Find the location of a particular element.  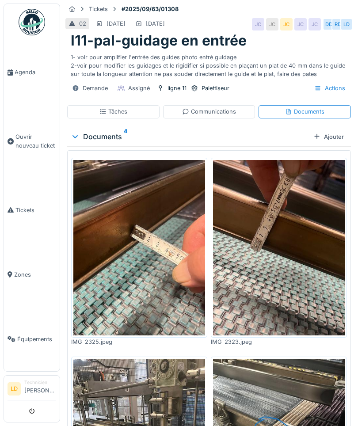

div: 1- voir pour amplifier l'entrée des guides photo entré guidage 2-voir pour modifier les guidages ... is located at coordinates (209, 64).